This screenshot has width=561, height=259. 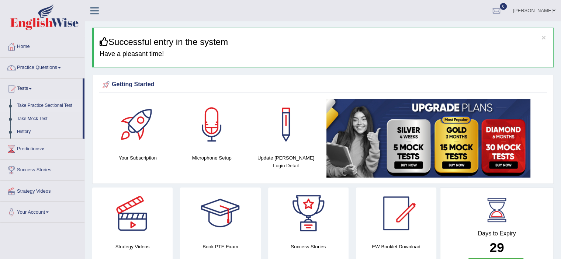 I want to click on a: History, so click(x=48, y=132).